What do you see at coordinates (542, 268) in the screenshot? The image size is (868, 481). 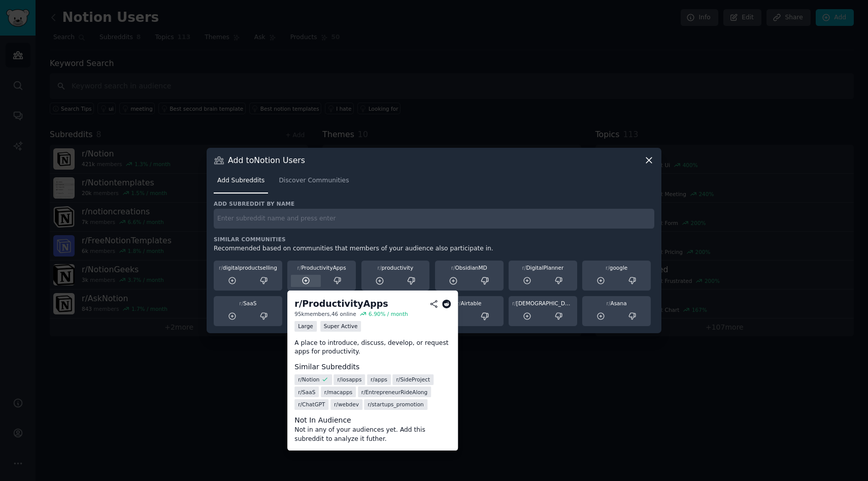 I see `div: DigitalPlanner` at bounding box center [542, 268].